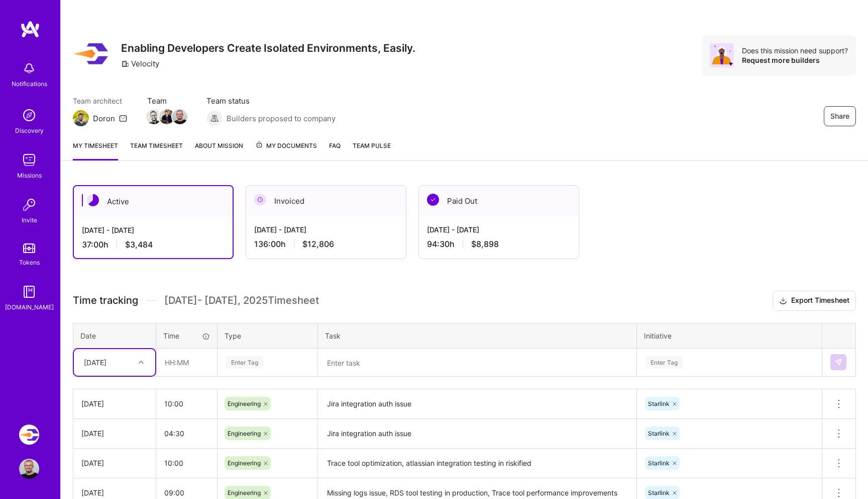 This screenshot has height=499, width=868. Describe the element at coordinates (840, 116) in the screenshot. I see `span: Share` at that location.